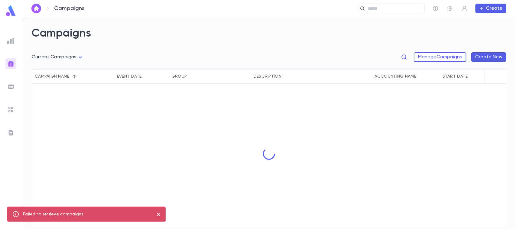  Describe the element at coordinates (11, 87) in the screenshot. I see `img: batches_grey.339ca447c9d9533ef1741baa751efc33.svg` at that location.